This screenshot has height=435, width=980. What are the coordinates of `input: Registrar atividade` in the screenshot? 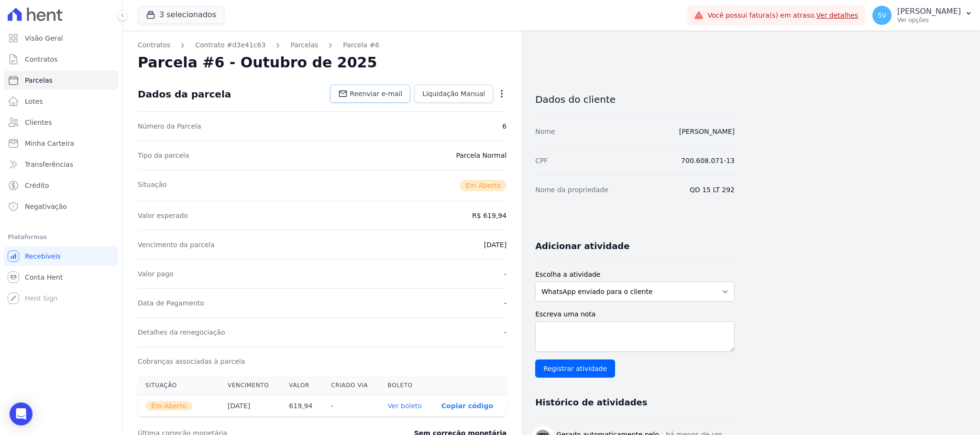 It's located at (575, 368).